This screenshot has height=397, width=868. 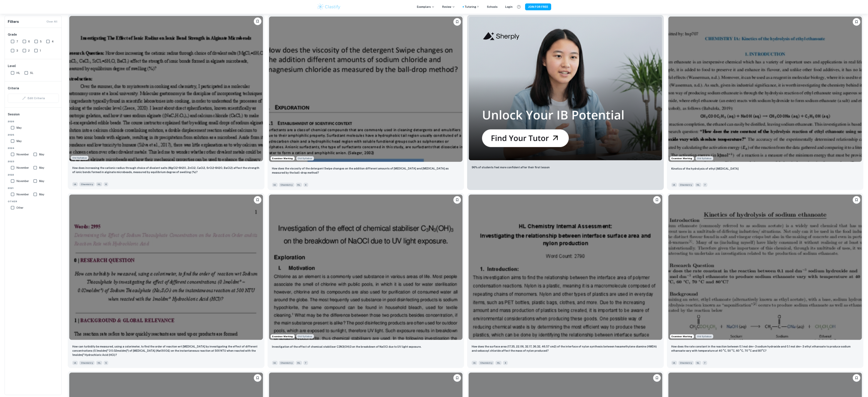 I want to click on p: Exemplars, so click(x=426, y=7).